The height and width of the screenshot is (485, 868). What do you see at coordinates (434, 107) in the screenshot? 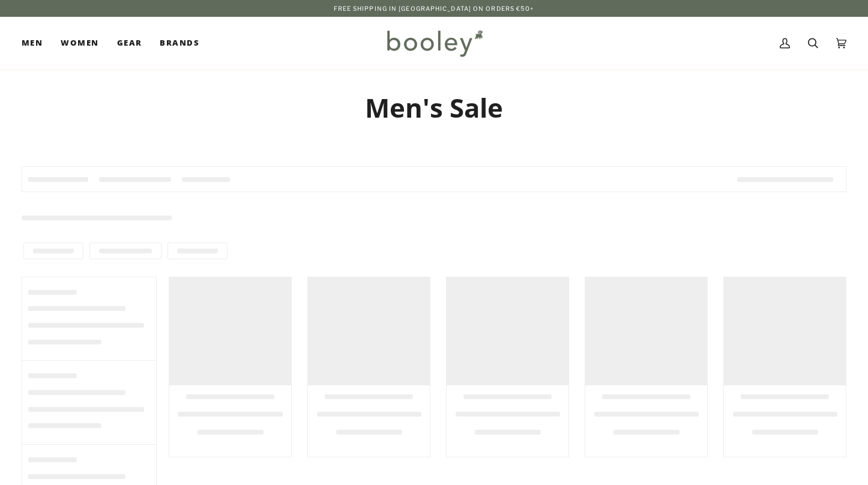
I see `h1: Men's Sale` at bounding box center [434, 107].